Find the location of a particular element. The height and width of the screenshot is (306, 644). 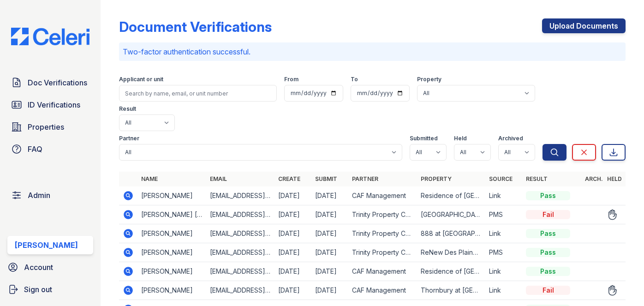

a: Submit is located at coordinates (326, 179).